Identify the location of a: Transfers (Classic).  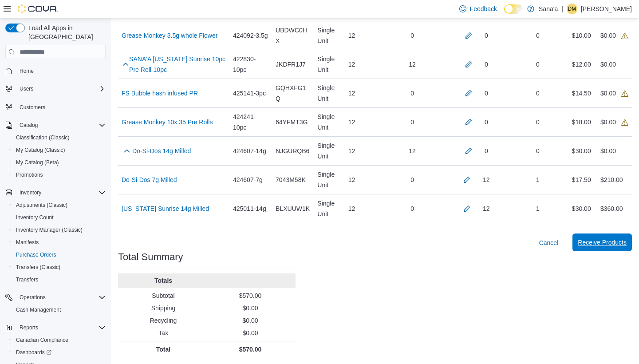
(38, 267).